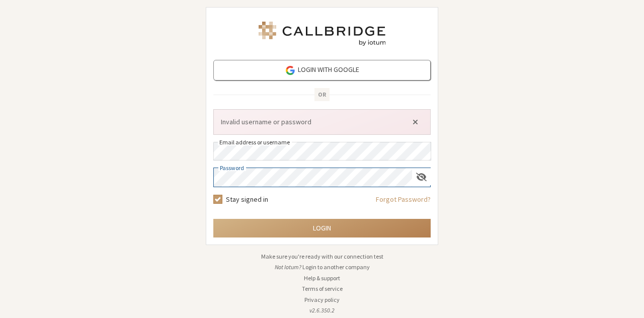  I want to click on label: Stay signed in, so click(247, 199).